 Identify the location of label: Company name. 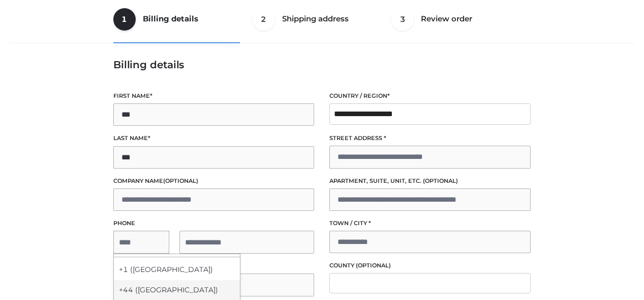
(214, 181).